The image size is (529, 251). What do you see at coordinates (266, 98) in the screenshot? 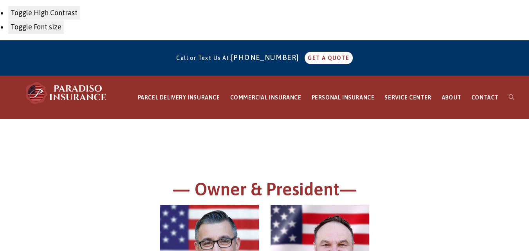
I see `span: COMMERCIAL INSURANCE` at bounding box center [266, 98].